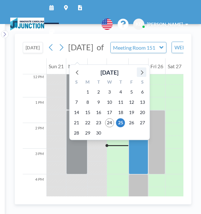 This screenshot has height=214, width=201. I want to click on span: Tuesday, September 30, 2025, so click(99, 133).